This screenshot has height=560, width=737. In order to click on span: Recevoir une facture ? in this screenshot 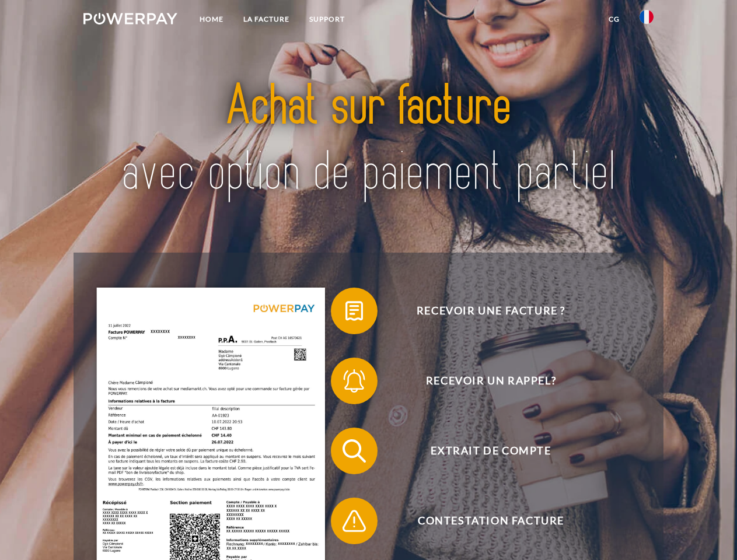, I will do `click(491, 311)`.